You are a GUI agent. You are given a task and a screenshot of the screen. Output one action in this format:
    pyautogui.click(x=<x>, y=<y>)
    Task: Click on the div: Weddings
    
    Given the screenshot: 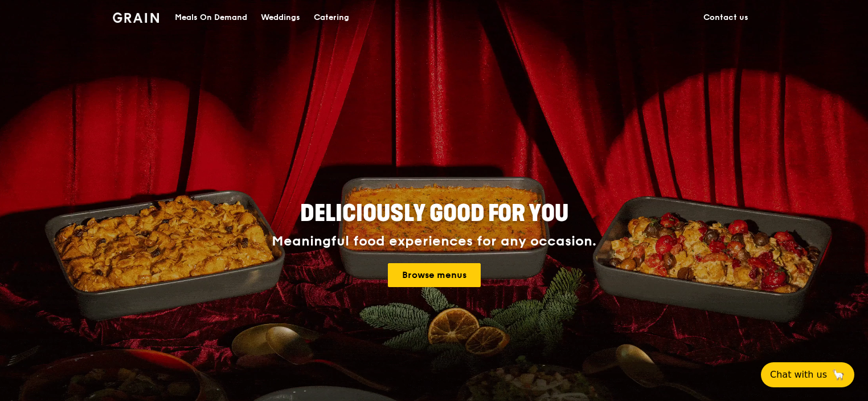 What is the action you would take?
    pyautogui.click(x=280, y=18)
    